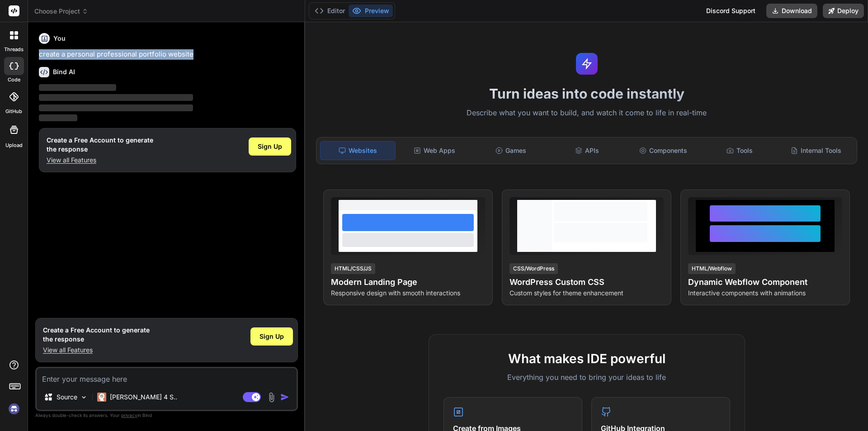 The height and width of the screenshot is (431, 868). What do you see at coordinates (129, 415) in the screenshot?
I see `span: privacy` at bounding box center [129, 415].